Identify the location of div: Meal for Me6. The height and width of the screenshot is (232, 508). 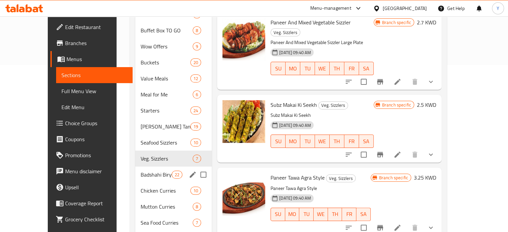
(173, 94).